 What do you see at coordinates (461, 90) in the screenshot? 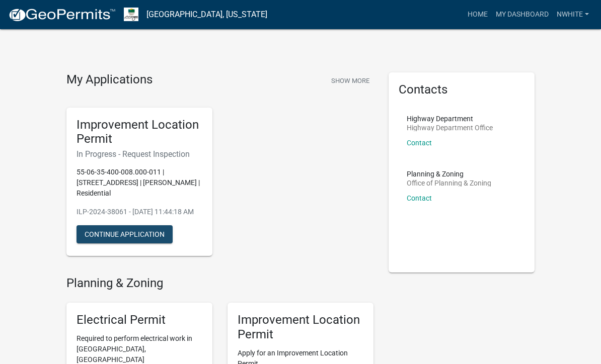
I see `h5: Contacts` at bounding box center [461, 90].